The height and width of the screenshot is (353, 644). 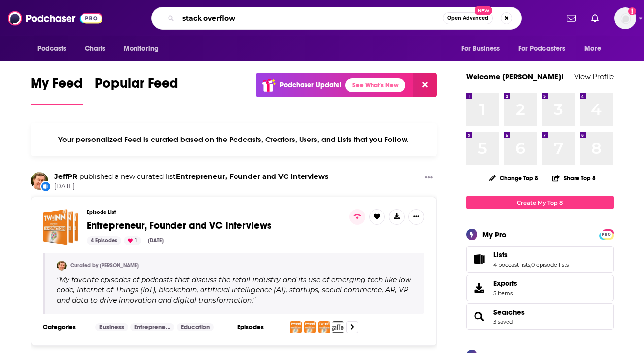 I want to click on a: 3 saved, so click(x=503, y=322).